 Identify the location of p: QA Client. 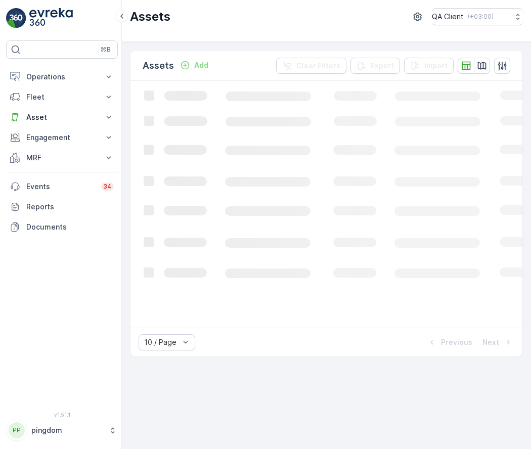
(448, 17).